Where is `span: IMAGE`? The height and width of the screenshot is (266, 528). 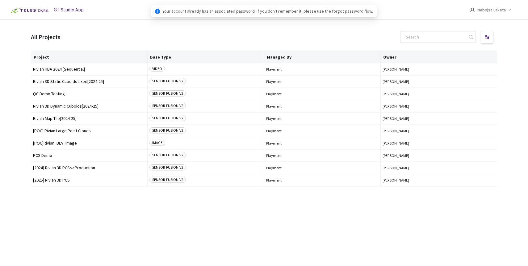 span: IMAGE is located at coordinates (157, 143).